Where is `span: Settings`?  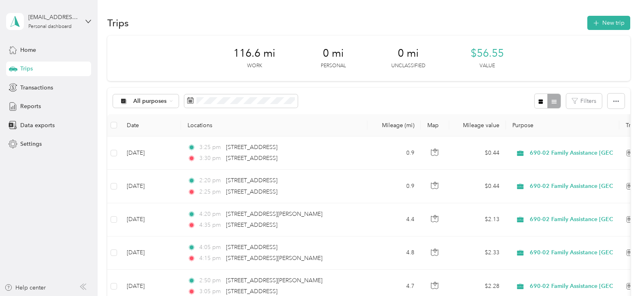
span: Settings is located at coordinates (31, 144).